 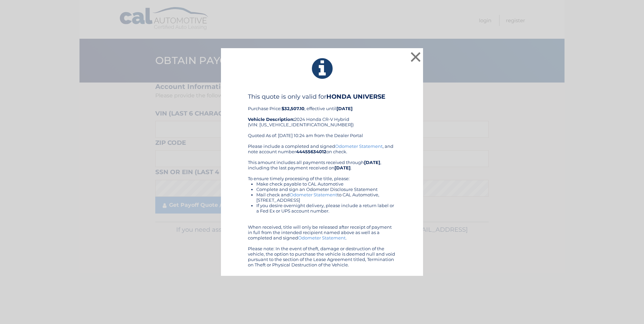 I want to click on b: HONDA UNIVERSE, so click(x=356, y=97).